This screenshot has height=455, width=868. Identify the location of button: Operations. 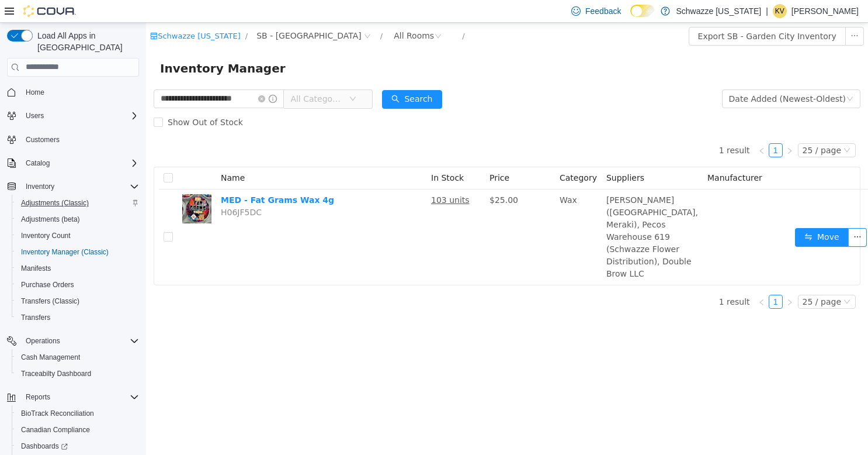
(43, 341).